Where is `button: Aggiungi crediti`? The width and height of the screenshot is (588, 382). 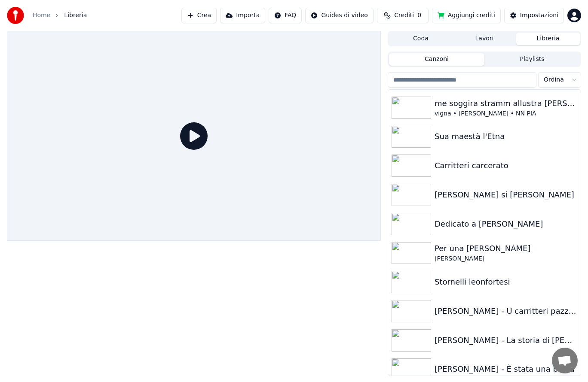 button: Aggiungi crediti is located at coordinates (466, 16).